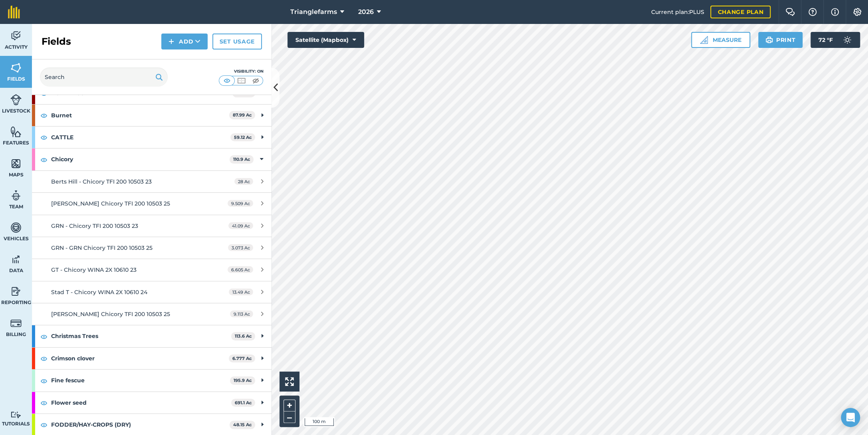 The height and width of the screenshot is (435, 868). Describe the element at coordinates (243, 137) in the screenshot. I see `strong: 59.12 Ac` at that location.